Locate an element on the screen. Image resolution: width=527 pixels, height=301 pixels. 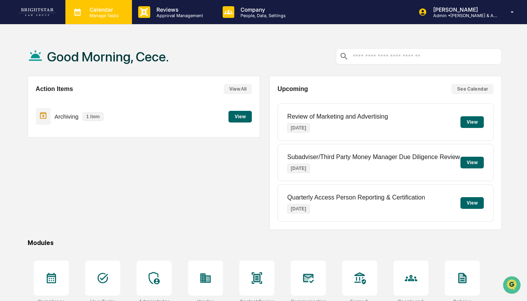
a: See Calendar is located at coordinates (472, 89).